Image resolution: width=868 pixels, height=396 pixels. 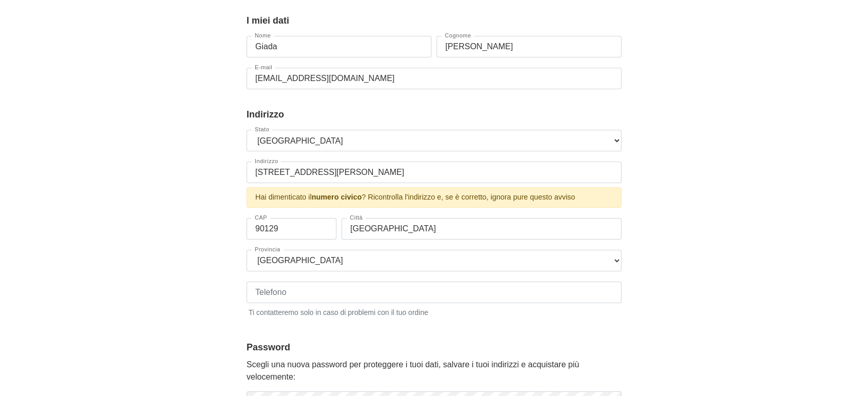 I want to click on input: Telefono, so click(x=434, y=293).